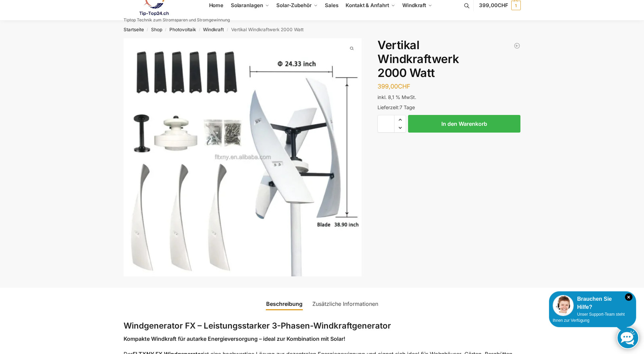 The image size is (644, 354). Describe the element at coordinates (322, 29) in the screenshot. I see `nav: Breadcrumb` at that location.